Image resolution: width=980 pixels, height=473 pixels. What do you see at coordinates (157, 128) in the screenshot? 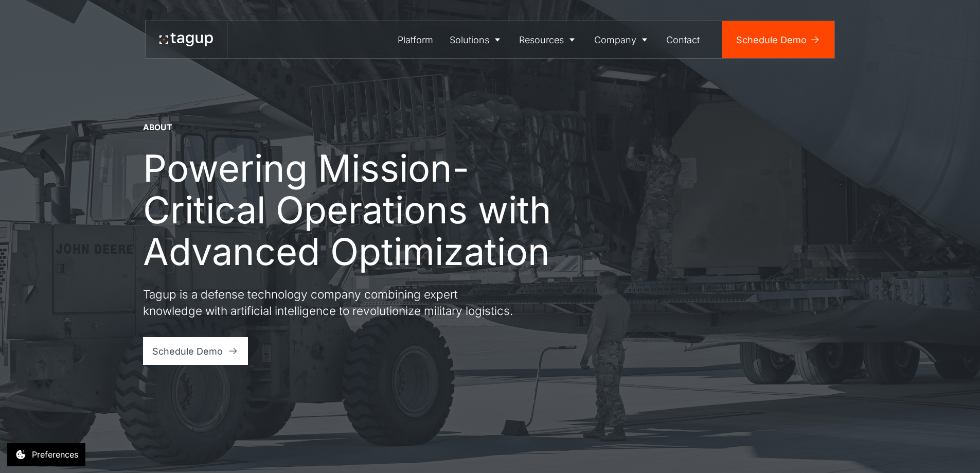
I see `div: About` at bounding box center [157, 128].